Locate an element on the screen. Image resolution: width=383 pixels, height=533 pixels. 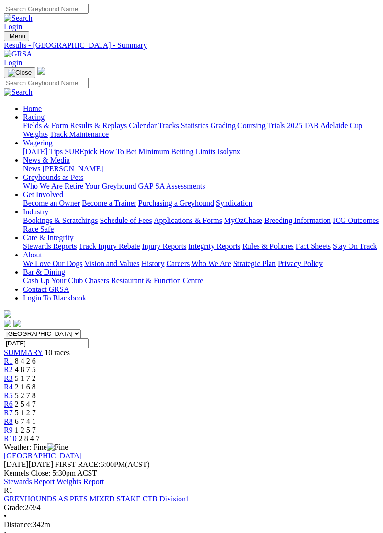
a: Privacy Policy is located at coordinates (300, 263).